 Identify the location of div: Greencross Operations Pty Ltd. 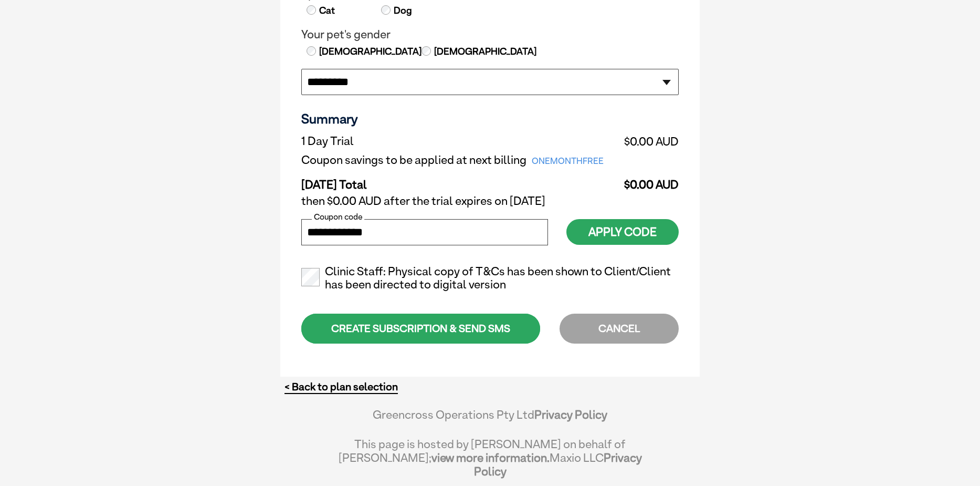
(490, 420).